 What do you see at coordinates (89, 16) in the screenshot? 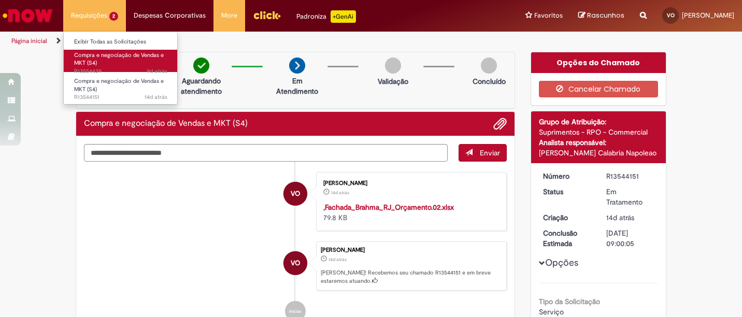
I see `span: Requisições` at bounding box center [89, 16].